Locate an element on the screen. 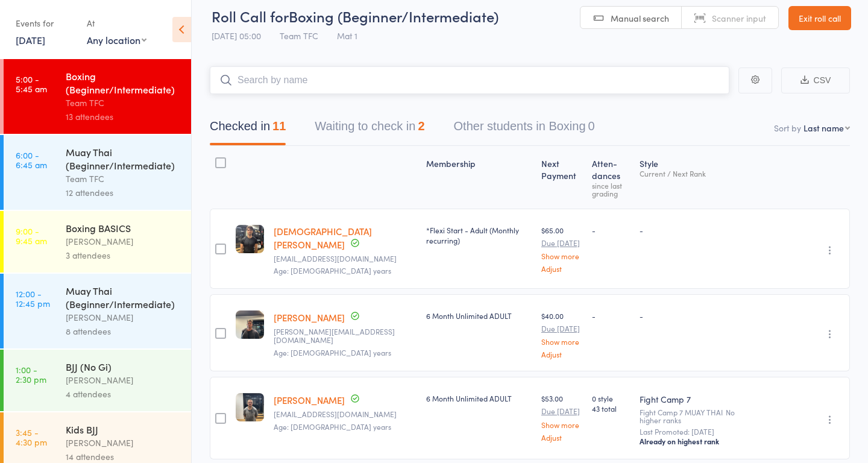 Image resolution: width=868 pixels, height=463 pixels. span: 43 total is located at coordinates (611, 408).